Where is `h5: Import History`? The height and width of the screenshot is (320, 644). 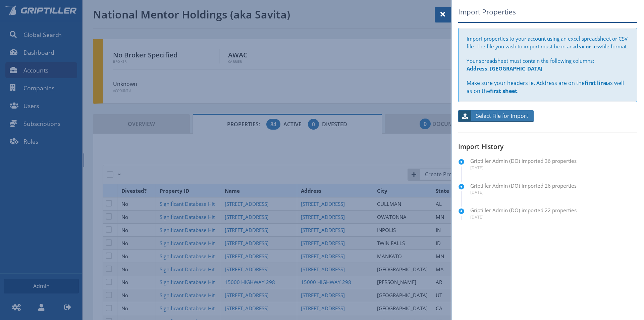 h5: Import History is located at coordinates (547, 147).